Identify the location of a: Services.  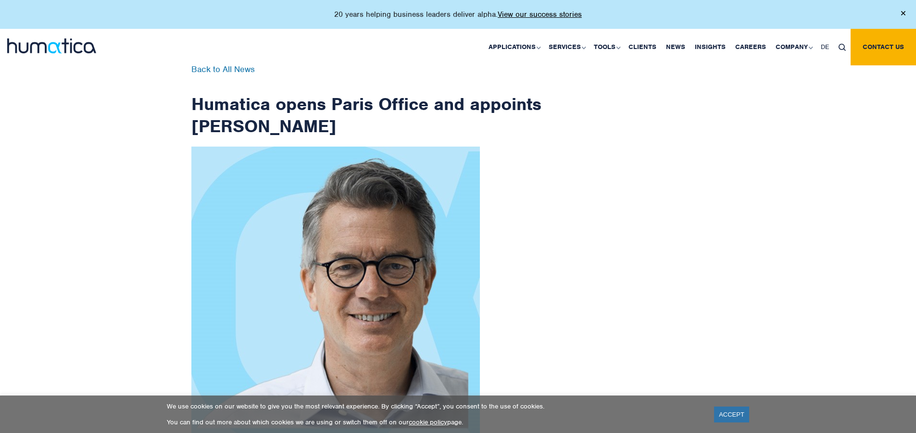
(566, 47).